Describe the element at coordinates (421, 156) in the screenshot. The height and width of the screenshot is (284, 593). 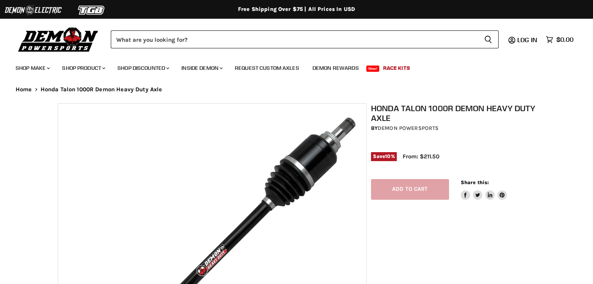
I see `span: From: $211.50` at that location.